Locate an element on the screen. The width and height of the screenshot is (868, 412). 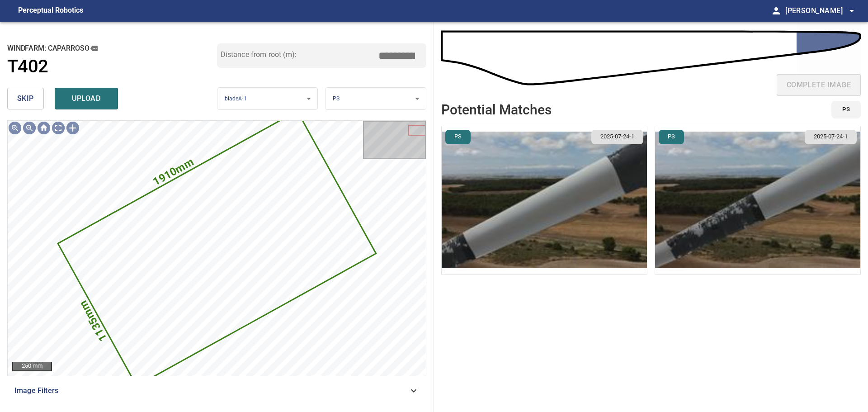
label: Distance from root (m): is located at coordinates (258, 54).